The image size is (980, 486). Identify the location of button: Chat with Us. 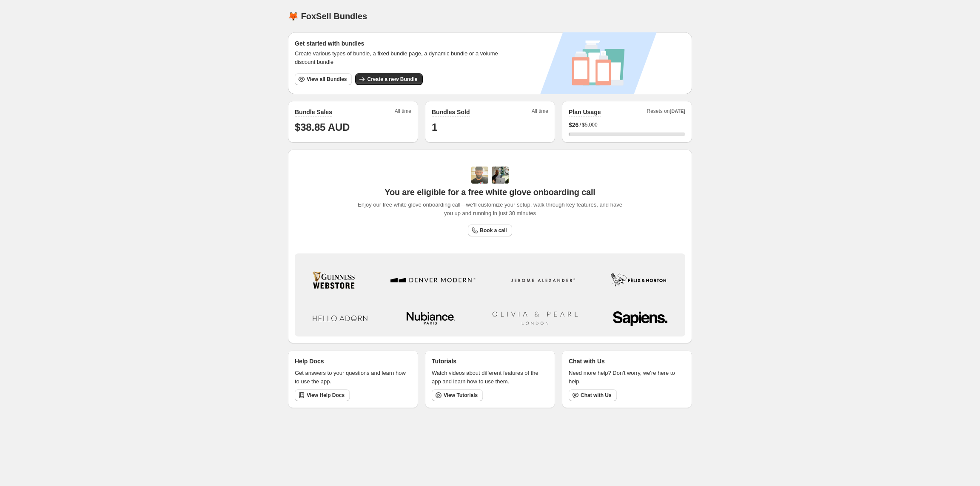
(592, 395).